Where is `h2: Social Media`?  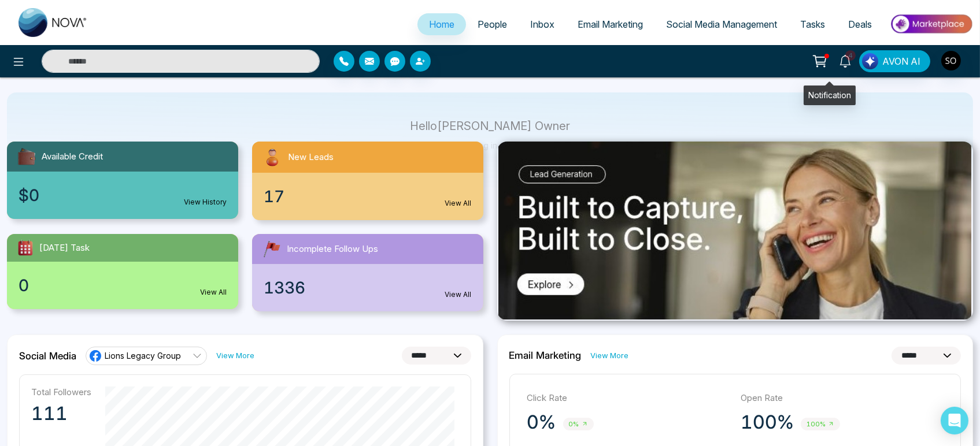
h2: Social Media is located at coordinates (47, 356).